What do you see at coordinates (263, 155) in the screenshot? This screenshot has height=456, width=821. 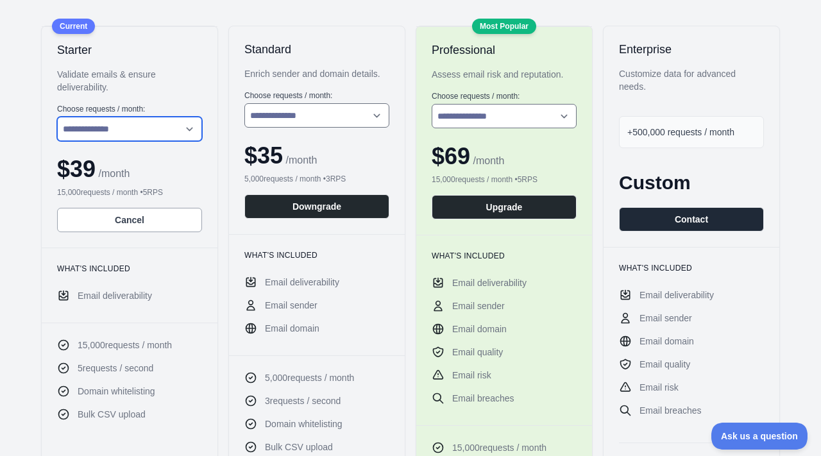 I see `span: $ 35` at bounding box center [263, 155].